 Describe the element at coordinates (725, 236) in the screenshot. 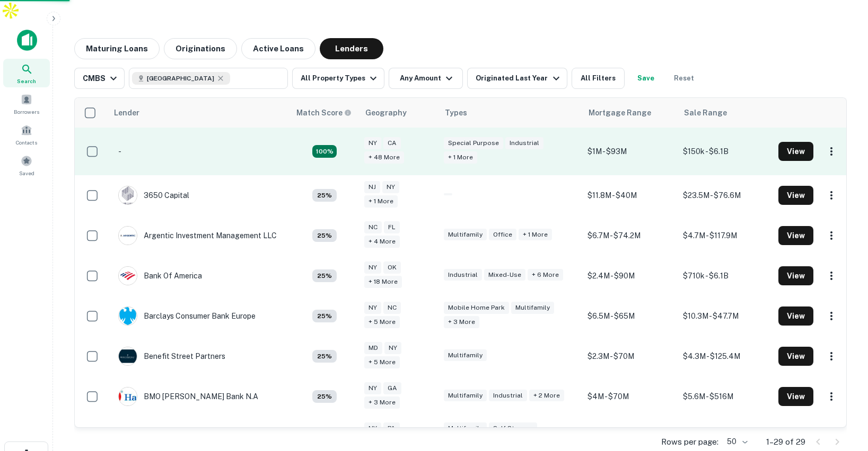

I see `td: $4.7M - $117.9M` at that location.